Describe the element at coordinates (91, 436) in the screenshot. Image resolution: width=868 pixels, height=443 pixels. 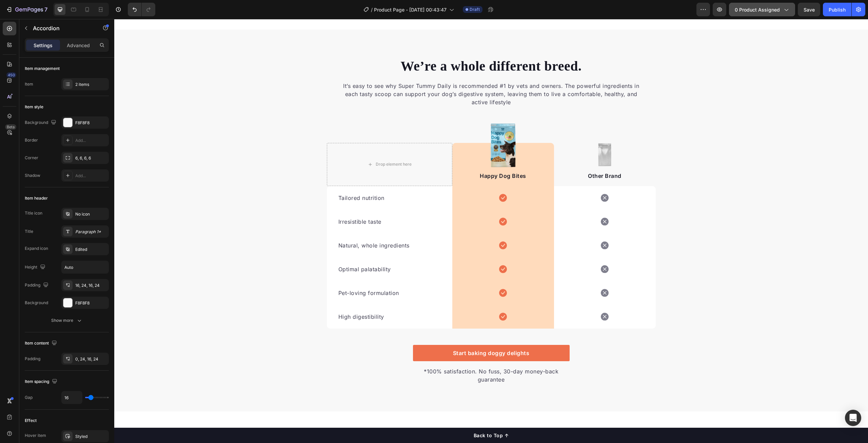
I see `div: Styled` at that location.